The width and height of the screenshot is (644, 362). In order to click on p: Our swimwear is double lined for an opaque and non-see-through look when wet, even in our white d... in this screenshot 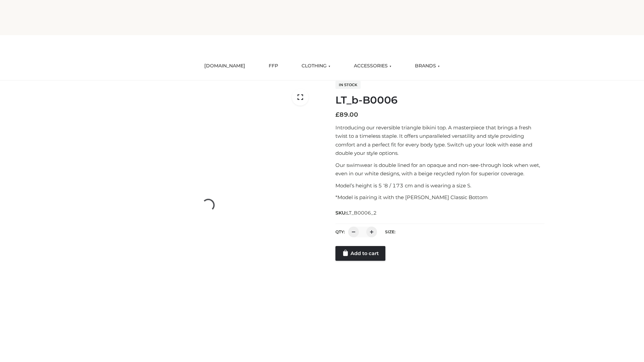, I will do `click(439, 169)`.